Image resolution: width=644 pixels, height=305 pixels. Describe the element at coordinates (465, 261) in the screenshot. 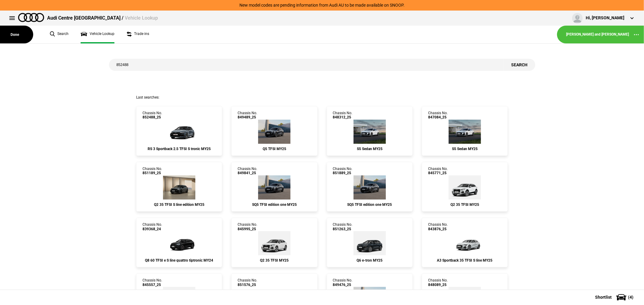

I see `div: A3 Sportback 35 TFSI S line MY25` at that location.